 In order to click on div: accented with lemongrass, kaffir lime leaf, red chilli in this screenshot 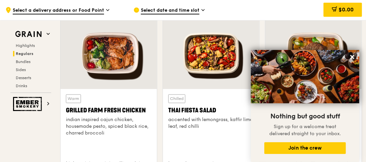, I will do `click(211, 123)`.